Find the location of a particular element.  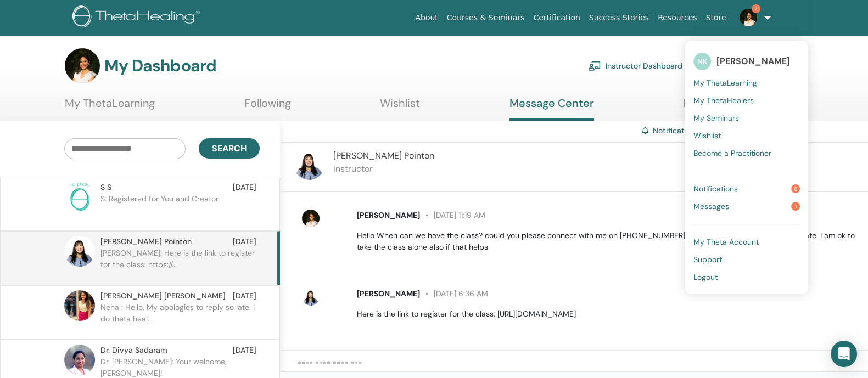

span: Wishlist is located at coordinates (707, 136).